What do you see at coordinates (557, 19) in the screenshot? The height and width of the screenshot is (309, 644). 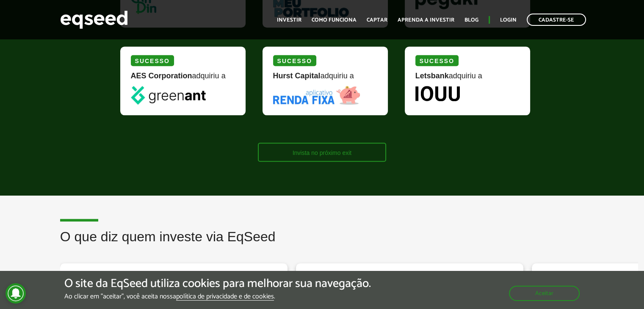 I see `a: Cadastre-se` at bounding box center [557, 19].